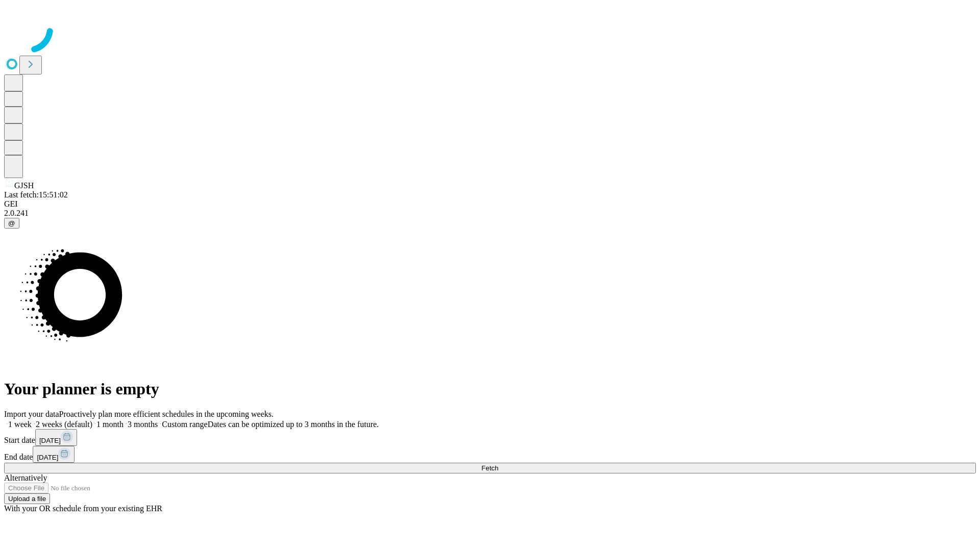  I want to click on span: 1 month, so click(110, 424).